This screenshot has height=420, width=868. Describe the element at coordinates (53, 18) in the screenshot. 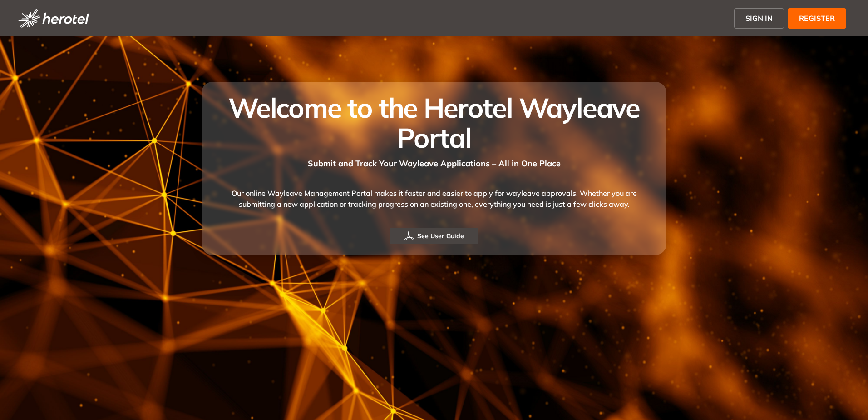

I see `img: logo` at that location.